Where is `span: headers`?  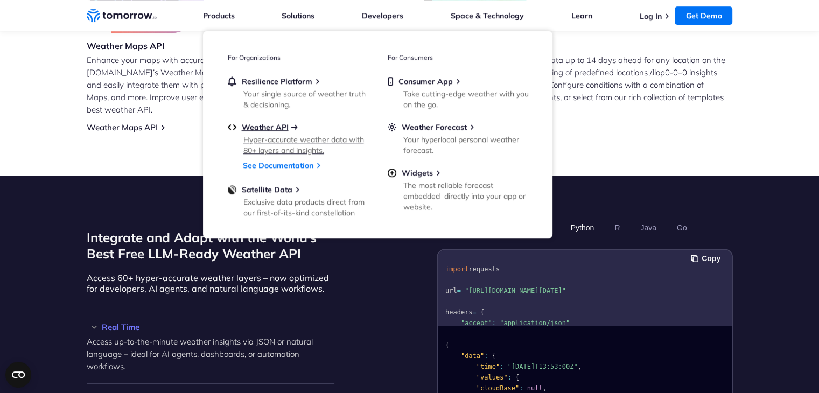
span: headers is located at coordinates (459, 312).